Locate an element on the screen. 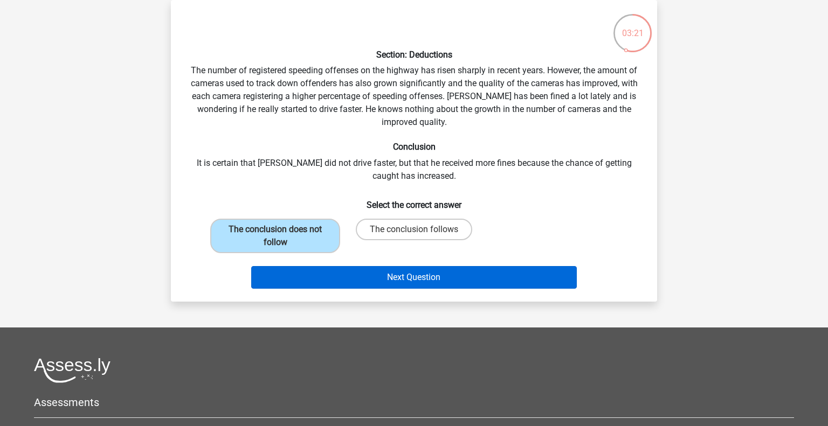 The width and height of the screenshot is (828, 426). h6: Section: Deductions is located at coordinates (414, 54).